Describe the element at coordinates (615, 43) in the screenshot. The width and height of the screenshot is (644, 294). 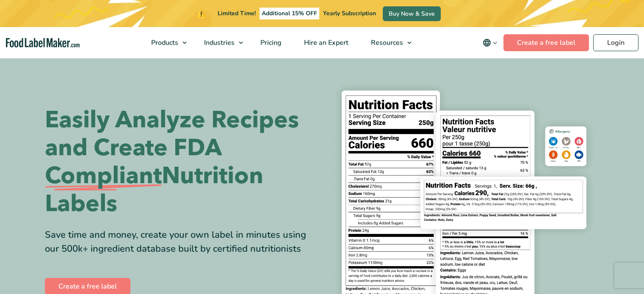
I see `a: Login` at that location.